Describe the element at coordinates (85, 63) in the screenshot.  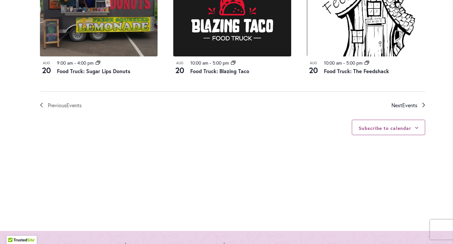
I see `time: 4:00 pm` at that location.